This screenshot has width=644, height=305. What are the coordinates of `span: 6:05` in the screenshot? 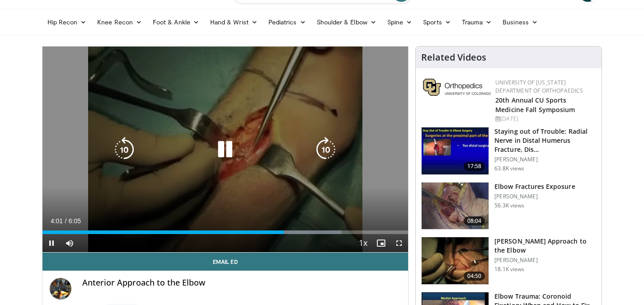 It's located at (75, 221).